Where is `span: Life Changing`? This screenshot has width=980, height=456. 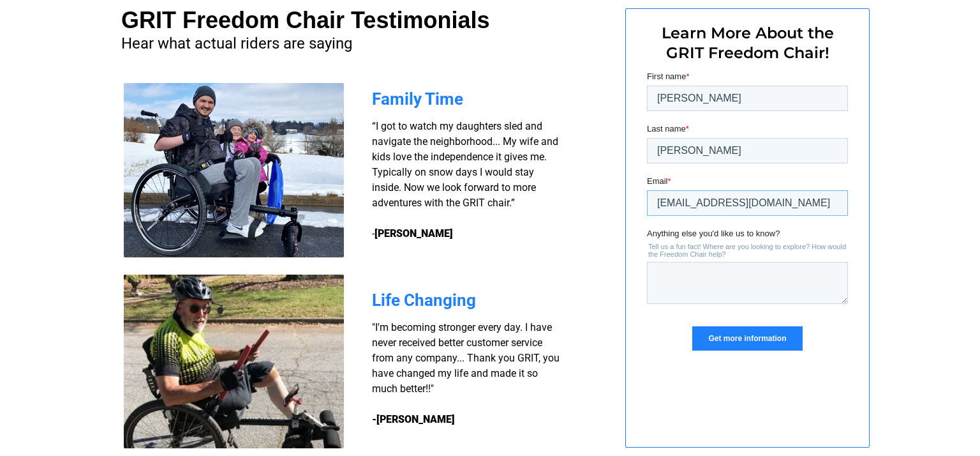 span: Life Changing is located at coordinates (424, 300).